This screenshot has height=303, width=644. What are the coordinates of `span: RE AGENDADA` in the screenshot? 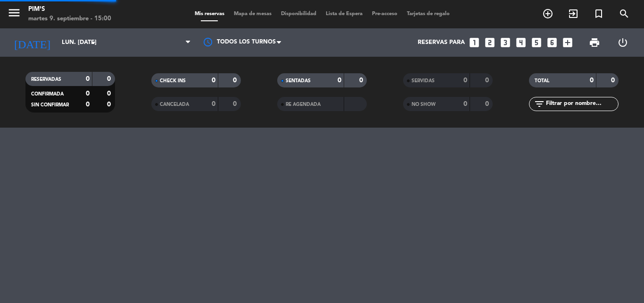 It's located at (303, 105).